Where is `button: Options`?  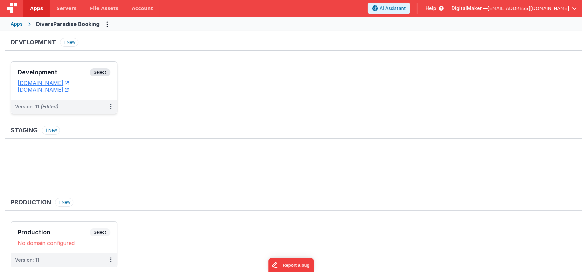
button: Options is located at coordinates (107, 24).